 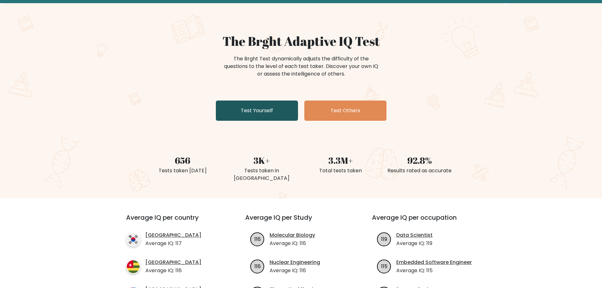 What do you see at coordinates (415, 235) in the screenshot?
I see `a: Data Scientist` at bounding box center [415, 235].